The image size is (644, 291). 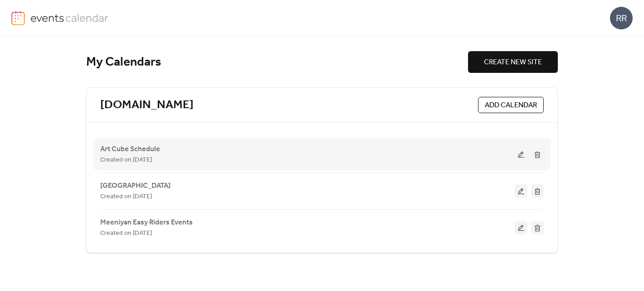 I want to click on span: CREATE NEW SITE, so click(x=513, y=62).